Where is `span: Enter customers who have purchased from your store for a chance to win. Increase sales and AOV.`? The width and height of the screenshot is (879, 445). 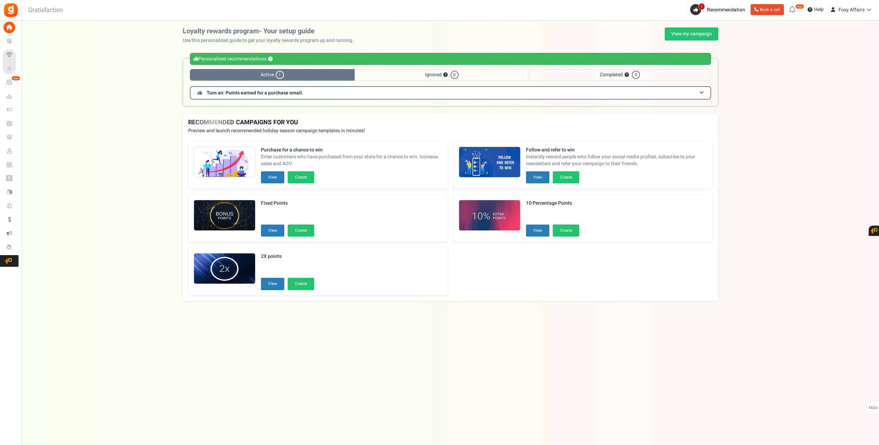 span: Enter customers who have purchased from your store for a chance to win. Increase sales and AOV. is located at coordinates (352, 160).